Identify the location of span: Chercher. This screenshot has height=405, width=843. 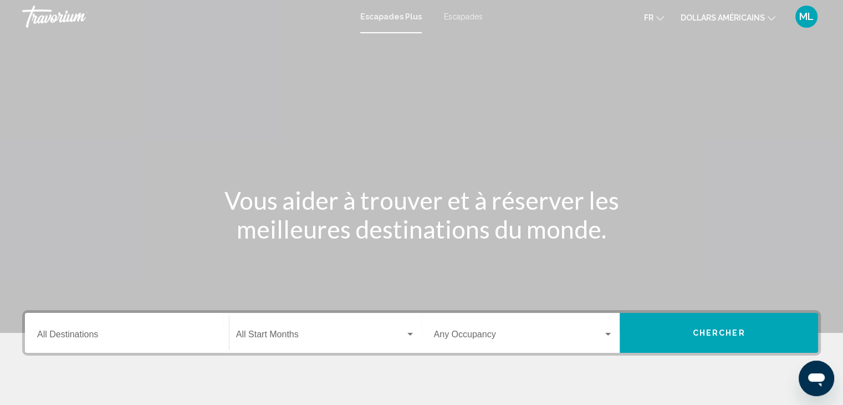
(719, 333).